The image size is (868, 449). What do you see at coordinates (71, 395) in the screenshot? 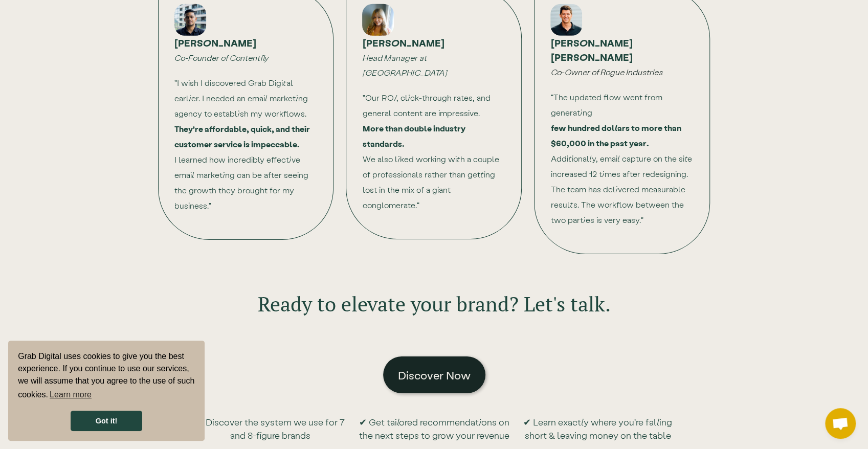
I see `a: learn more about cookies` at bounding box center [71, 395].